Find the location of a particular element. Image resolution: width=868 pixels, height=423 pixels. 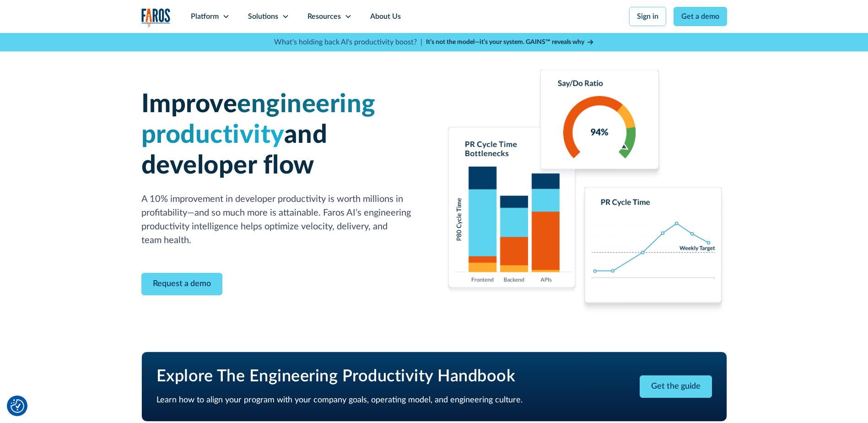

img: Revisit consent button is located at coordinates (17, 406).